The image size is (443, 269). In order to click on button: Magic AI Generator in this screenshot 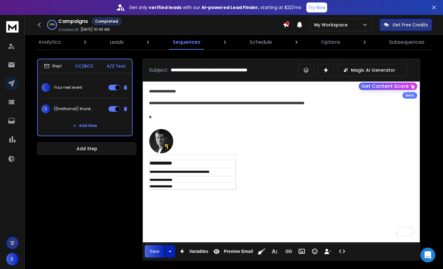, I will do `click(373, 70)`.